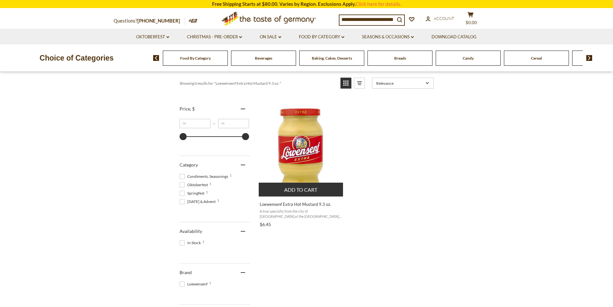 This screenshot has width=613, height=307. What do you see at coordinates (388, 37) in the screenshot?
I see `a: Seasons & Occasions` at bounding box center [388, 37].